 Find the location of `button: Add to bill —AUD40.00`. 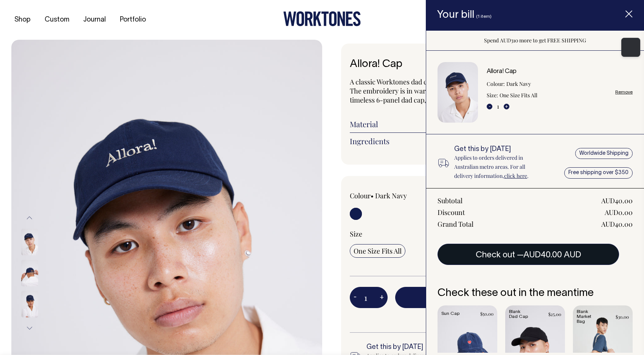

button: Add to bill —AUD40.00 is located at coordinates (502, 297).